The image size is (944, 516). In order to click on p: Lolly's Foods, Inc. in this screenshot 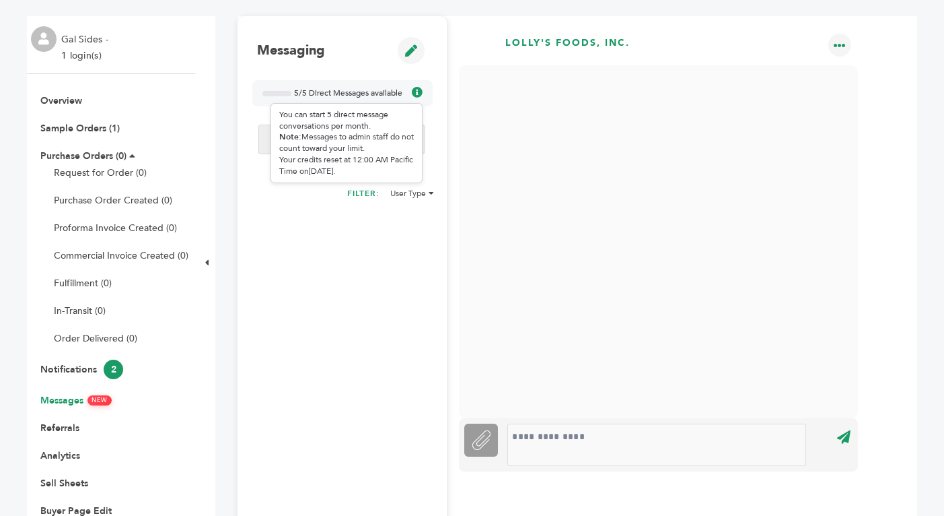, I will do `click(567, 51)`.